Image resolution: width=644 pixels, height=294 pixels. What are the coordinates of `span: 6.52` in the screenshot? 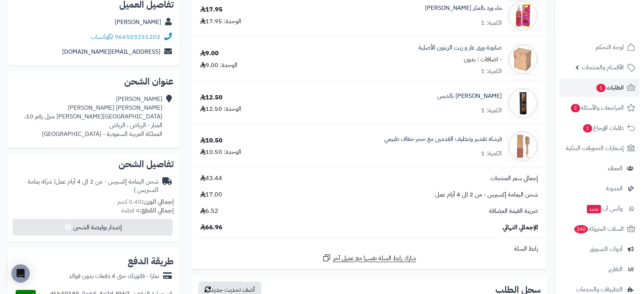 It's located at (209, 211).